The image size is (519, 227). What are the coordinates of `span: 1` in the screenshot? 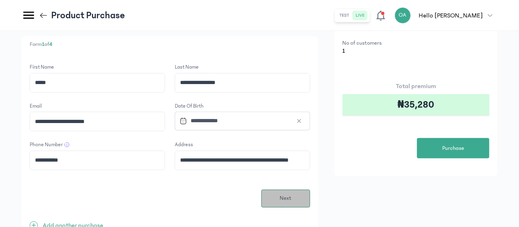 It's located at (43, 44).